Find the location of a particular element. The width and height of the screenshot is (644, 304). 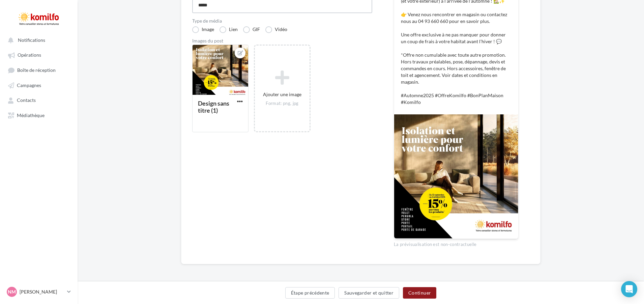

a: Campagnes is located at coordinates (39, 85).